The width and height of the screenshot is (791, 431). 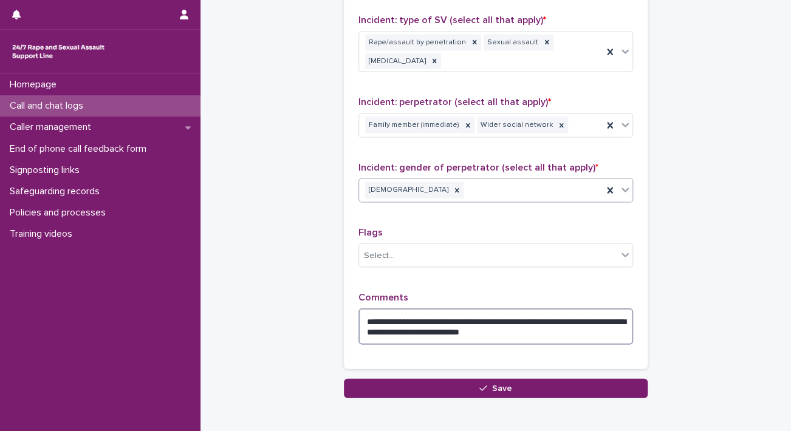 What do you see at coordinates (58, 52) in the screenshot?
I see `img: rhQMoQhaT3yELyF149Cw` at bounding box center [58, 52].